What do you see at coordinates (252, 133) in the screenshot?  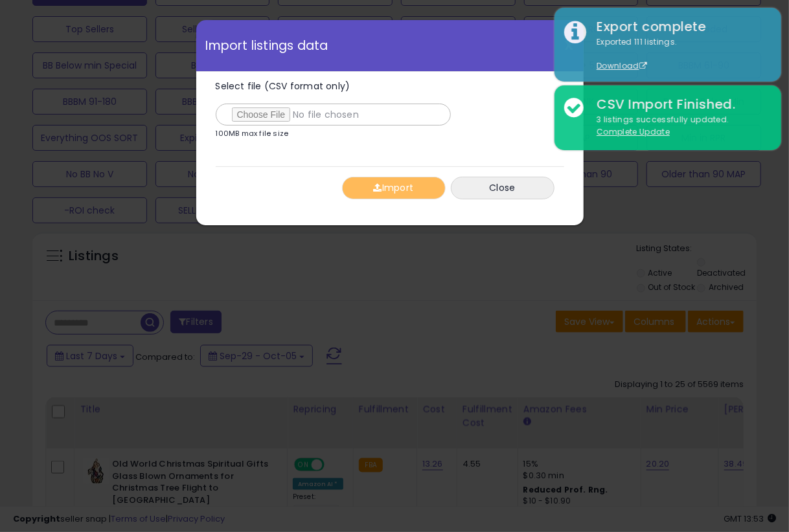 I see `p: 100MB max file size` at bounding box center [252, 133].